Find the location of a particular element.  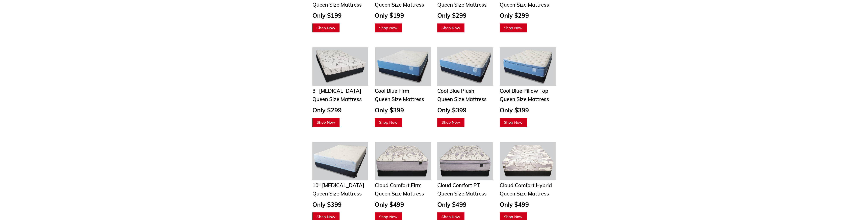

img: cloud-comfort-pillow-top-mattress is located at coordinates (465, 161).